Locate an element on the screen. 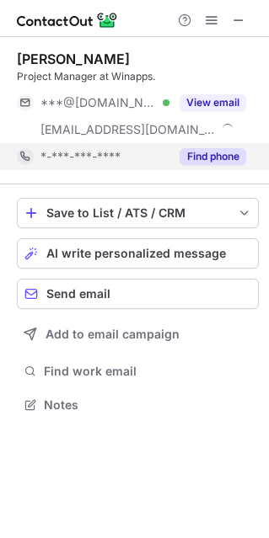  img: ContactOut v5.3.10 is located at coordinates (67, 20).